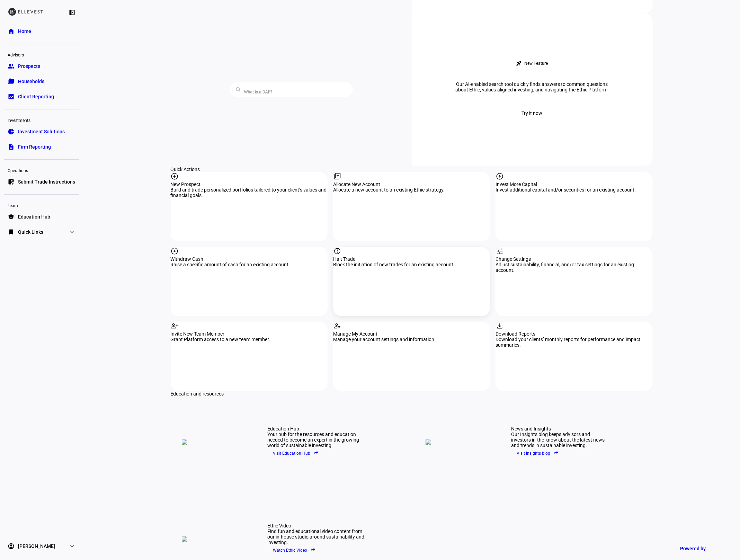 The image size is (740, 560). Describe the element at coordinates (532, 87) in the screenshot. I see `div: Our AI-enabled search tool quickly finds answers to common questions about Ethic, values-aligned ...` at that location.